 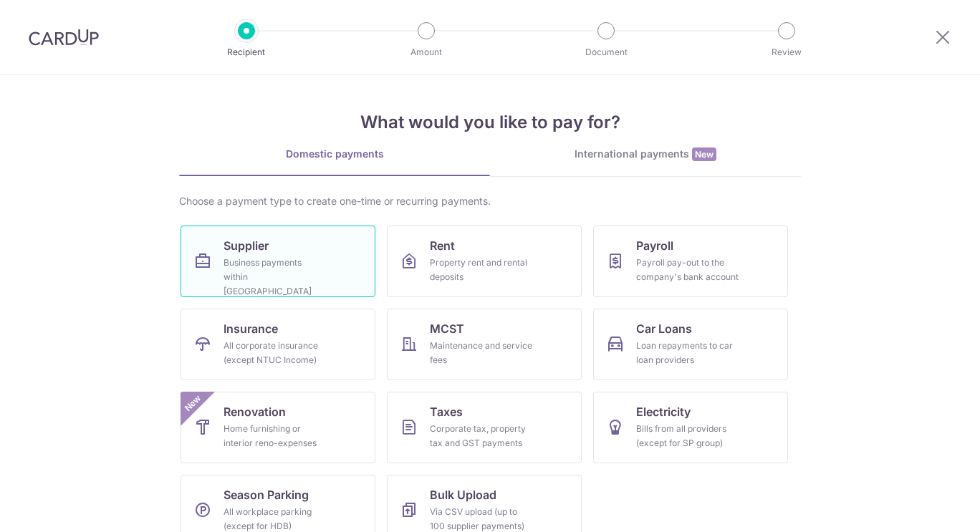 I want to click on a: RentProperty rent and rental deposits, so click(x=484, y=262).